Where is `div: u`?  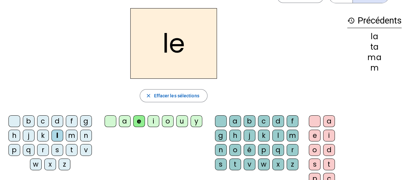 div: u is located at coordinates (182, 121).